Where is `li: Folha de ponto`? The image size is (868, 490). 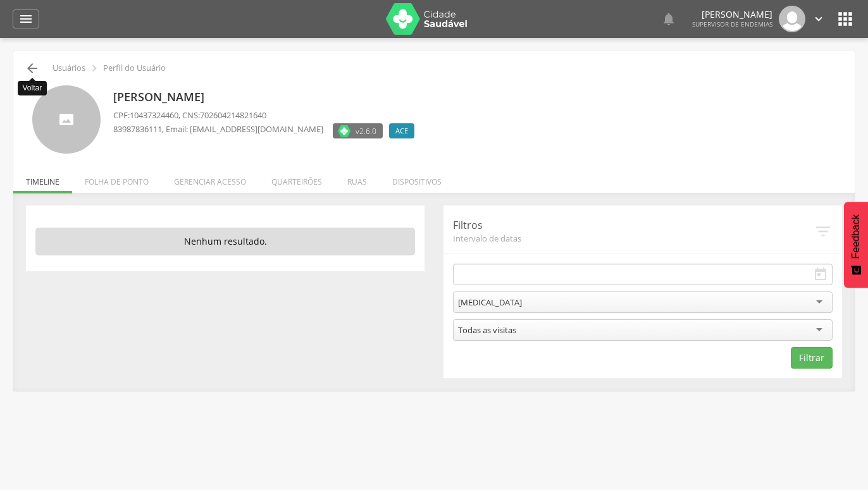
li: Folha de ponto is located at coordinates (116, 179).